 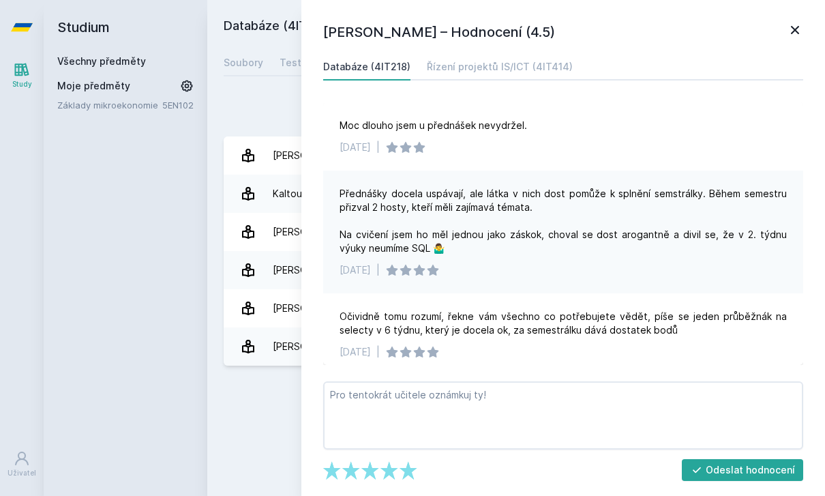 I want to click on a: Základy mikroekonomie, so click(x=110, y=105).